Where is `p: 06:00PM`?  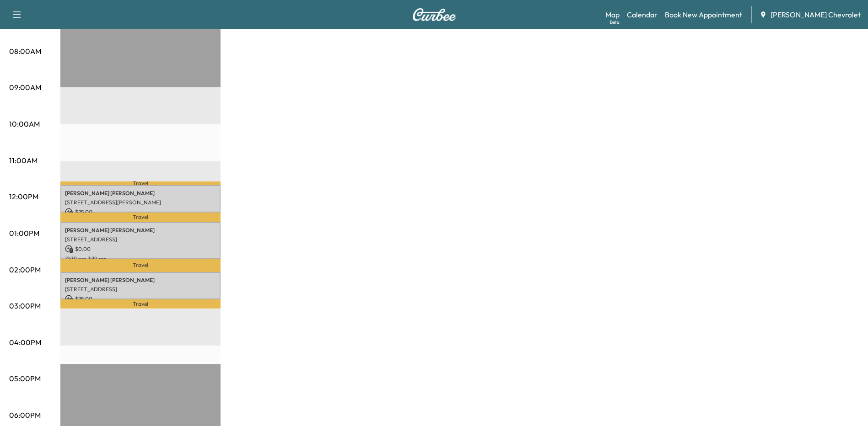 p: 06:00PM is located at coordinates (25, 415).